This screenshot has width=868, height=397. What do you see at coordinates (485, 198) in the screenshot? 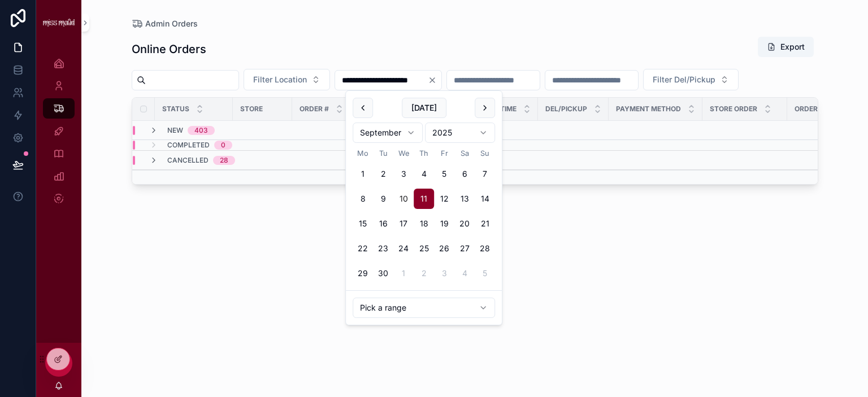
I see `button: Sunday, 14 September 2025` at bounding box center [485, 198].